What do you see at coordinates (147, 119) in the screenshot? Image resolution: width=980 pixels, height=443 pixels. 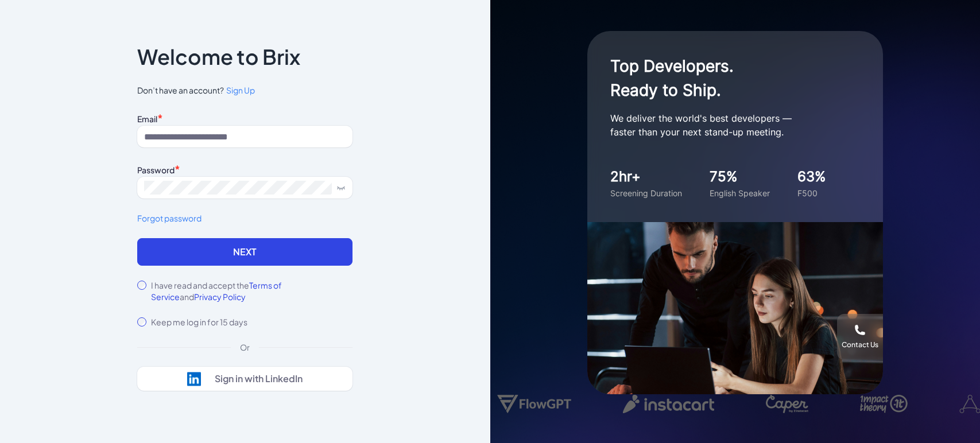 I see `label: Email` at bounding box center [147, 119].